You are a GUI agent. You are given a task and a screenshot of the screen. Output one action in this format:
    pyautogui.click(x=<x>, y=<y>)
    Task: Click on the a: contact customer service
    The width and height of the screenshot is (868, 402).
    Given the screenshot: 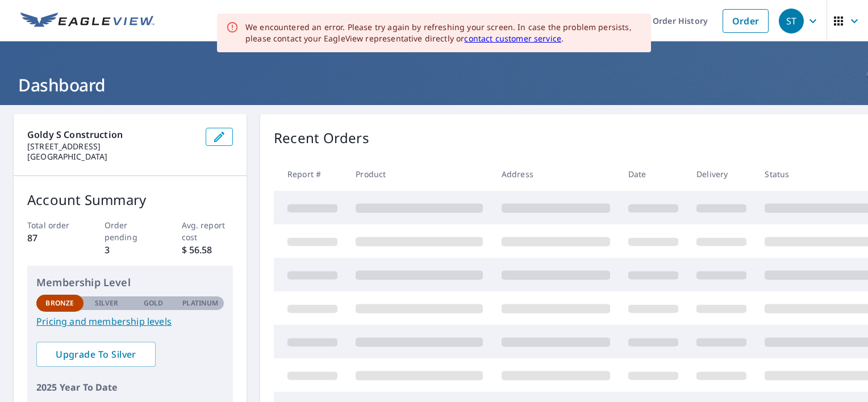 What is the action you would take?
    pyautogui.click(x=512, y=38)
    